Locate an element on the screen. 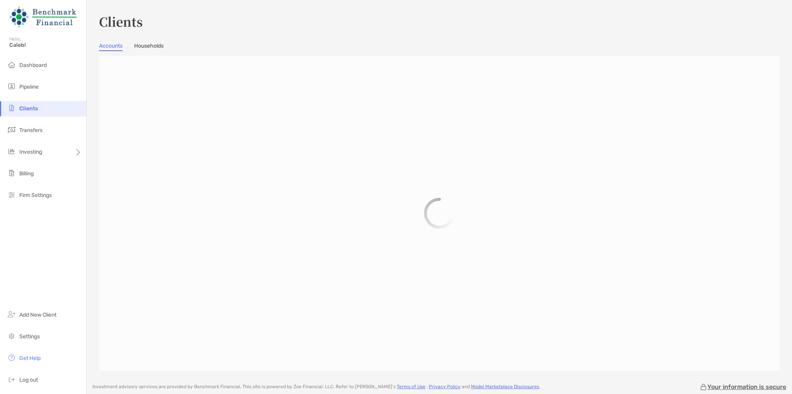 This screenshot has height=394, width=792. img: investing icon is located at coordinates (12, 151).